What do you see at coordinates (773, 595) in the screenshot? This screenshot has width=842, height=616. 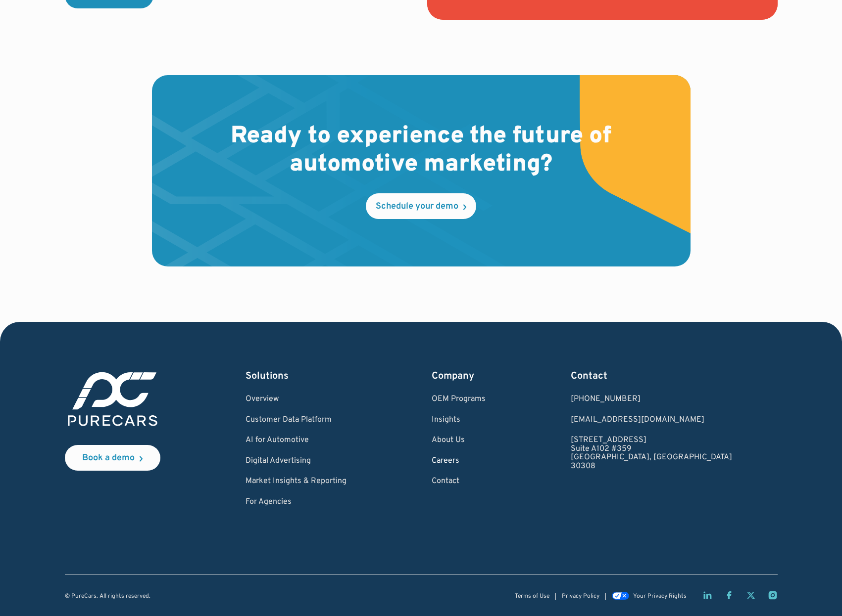 I see `a: Instagram page` at bounding box center [773, 595].